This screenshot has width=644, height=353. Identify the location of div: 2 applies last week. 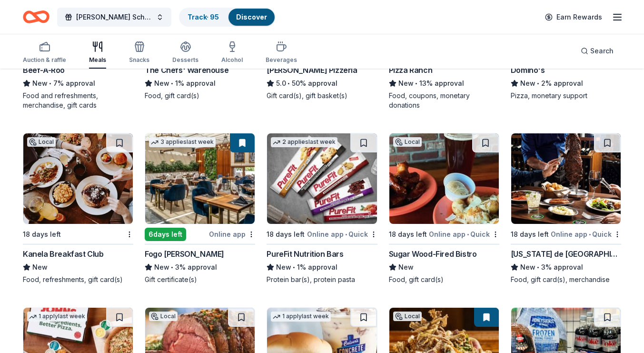
(304, 142).